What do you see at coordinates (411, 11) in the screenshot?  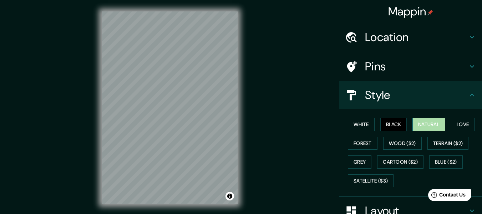 I see `h4: Mappin` at bounding box center [411, 11].